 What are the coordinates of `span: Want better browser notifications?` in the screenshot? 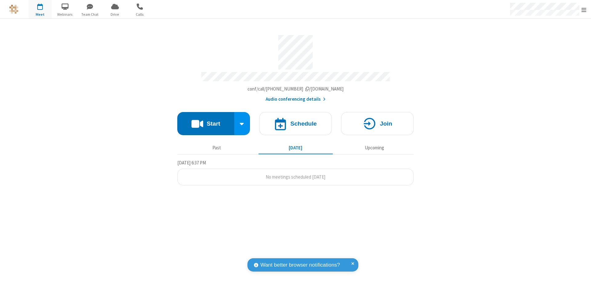 It's located at (300, 265).